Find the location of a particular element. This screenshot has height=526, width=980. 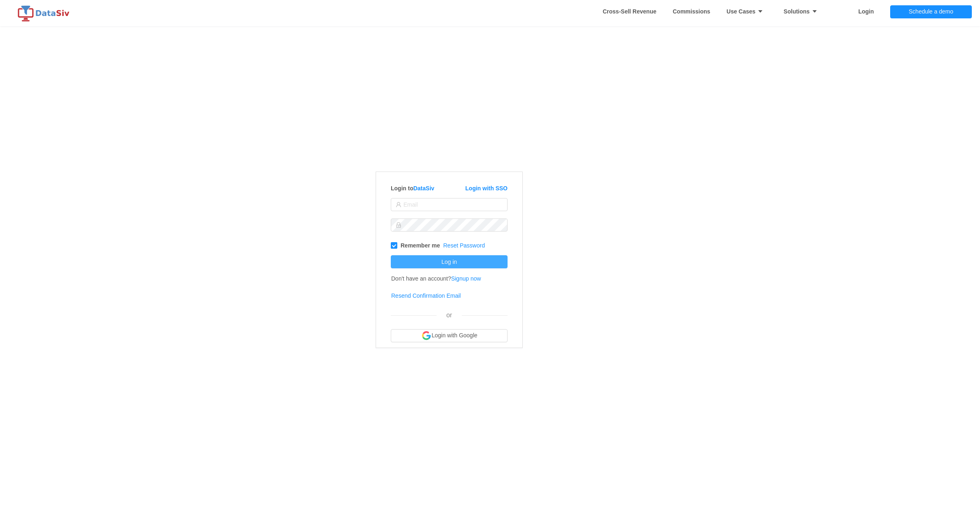

td: Don't have an account? is located at coordinates (436, 279).